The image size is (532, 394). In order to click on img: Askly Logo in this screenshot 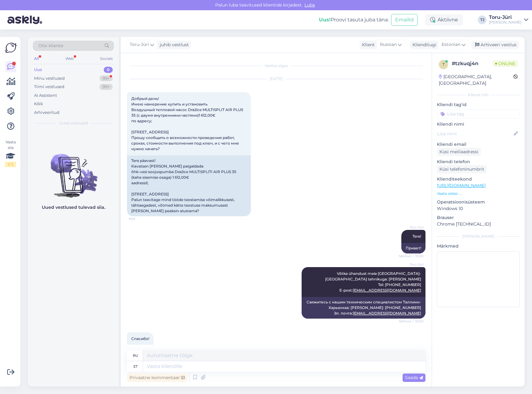, I will do `click(11, 48)`.